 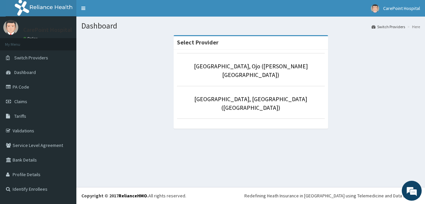 What do you see at coordinates (401, 8) in the screenshot?
I see `span: CarePoint Hospital` at bounding box center [401, 8].